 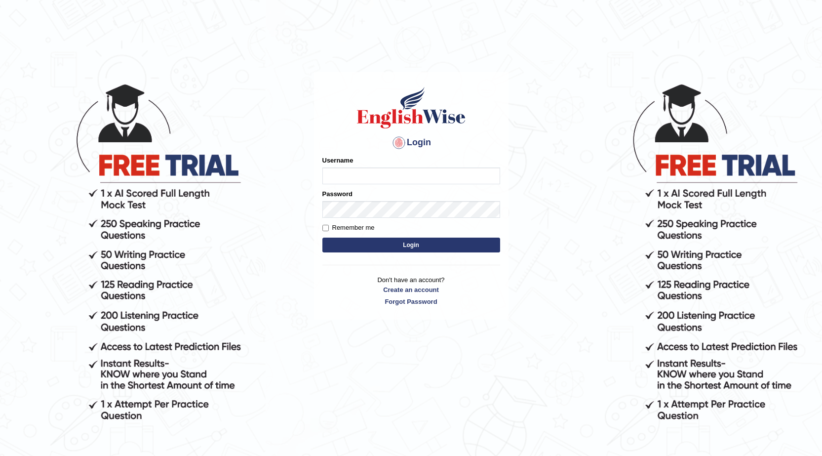 What do you see at coordinates (411, 245) in the screenshot?
I see `button: Login` at bounding box center [411, 245].